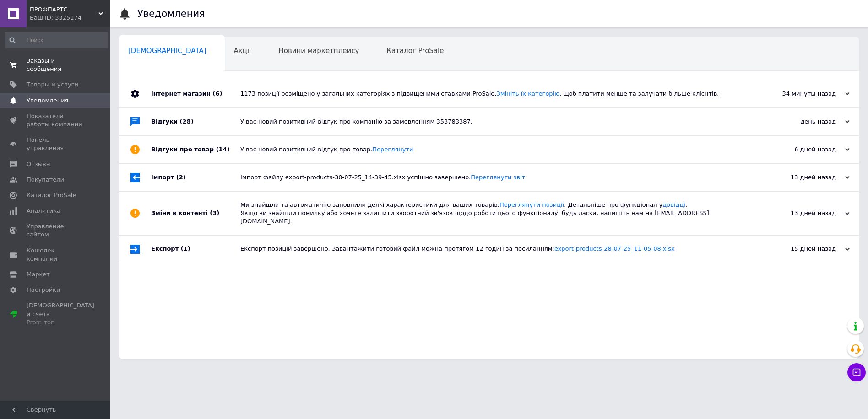 Image resolution: width=868 pixels, height=419 pixels. I want to click on div: Інтернет магазин, so click(195, 94).